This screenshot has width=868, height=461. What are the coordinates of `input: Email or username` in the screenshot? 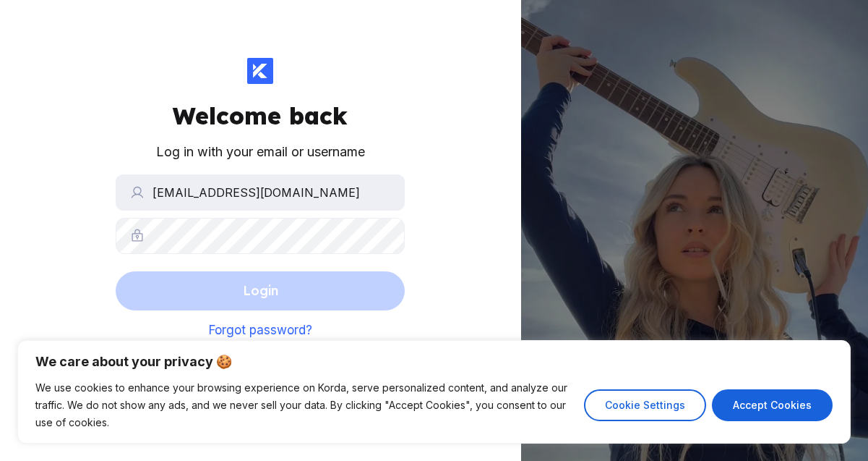 It's located at (260, 192).